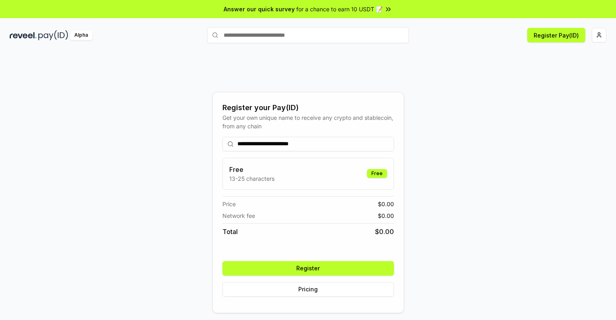 This screenshot has width=616, height=320. What do you see at coordinates (308, 108) in the screenshot?
I see `div: Register your Pay(ID)` at bounding box center [308, 108].